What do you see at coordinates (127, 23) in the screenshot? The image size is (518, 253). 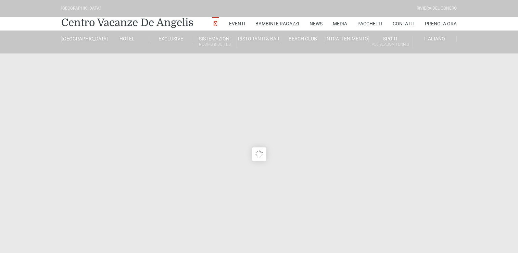 I see `a: Centro Vacanze De Angelis` at bounding box center [127, 23].